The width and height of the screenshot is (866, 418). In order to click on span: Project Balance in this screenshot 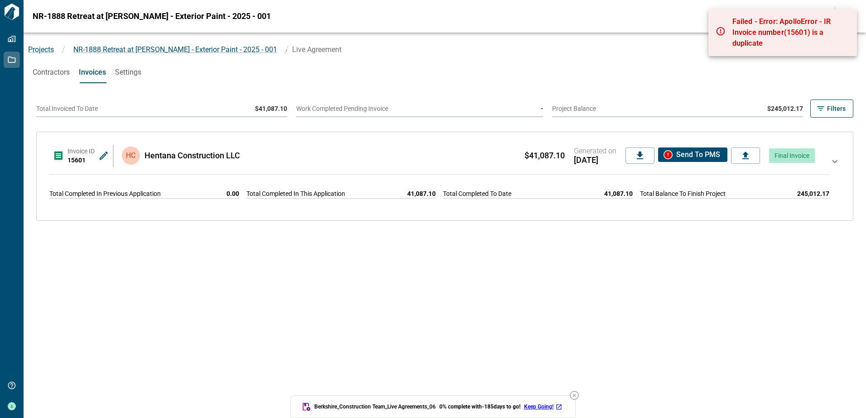, I will do `click(574, 109)`.